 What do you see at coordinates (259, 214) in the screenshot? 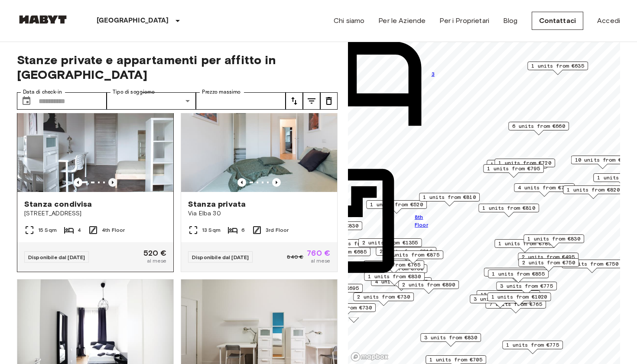
I see `span: Via Elba 30` at bounding box center [259, 214].